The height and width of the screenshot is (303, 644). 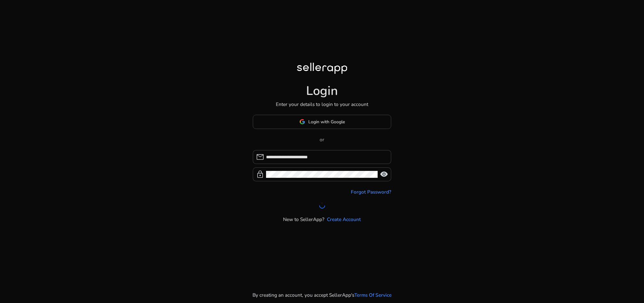 I want to click on p: New to SellerApp?, so click(x=304, y=219).